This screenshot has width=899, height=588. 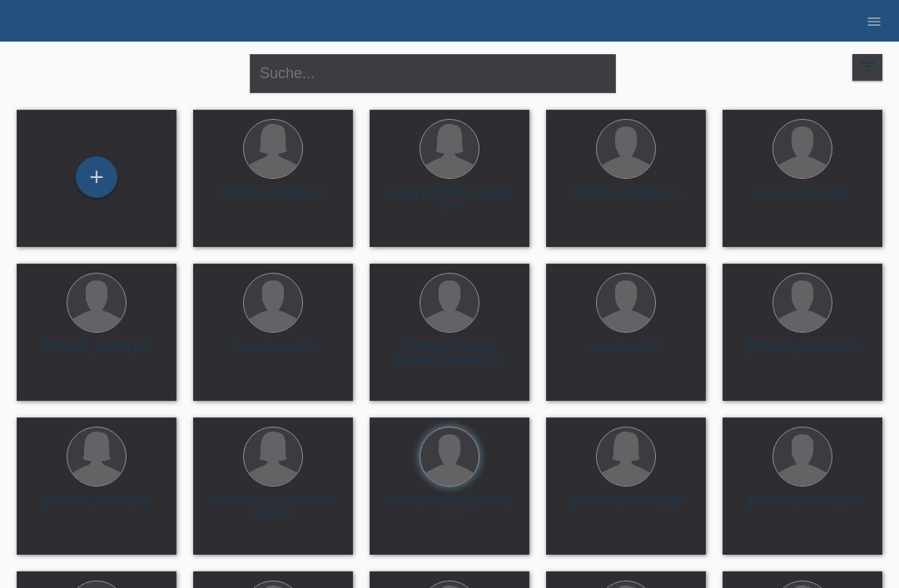 What do you see at coordinates (433, 73) in the screenshot?
I see `input: Suche...` at bounding box center [433, 73].